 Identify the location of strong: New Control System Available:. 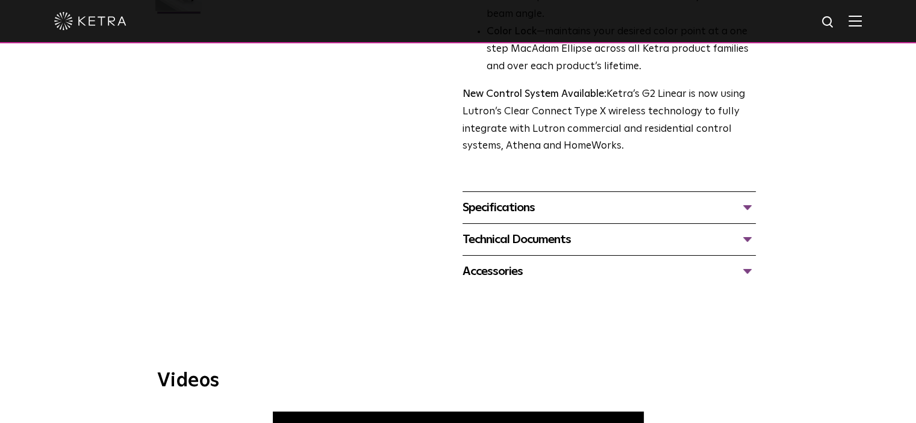
(534, 94).